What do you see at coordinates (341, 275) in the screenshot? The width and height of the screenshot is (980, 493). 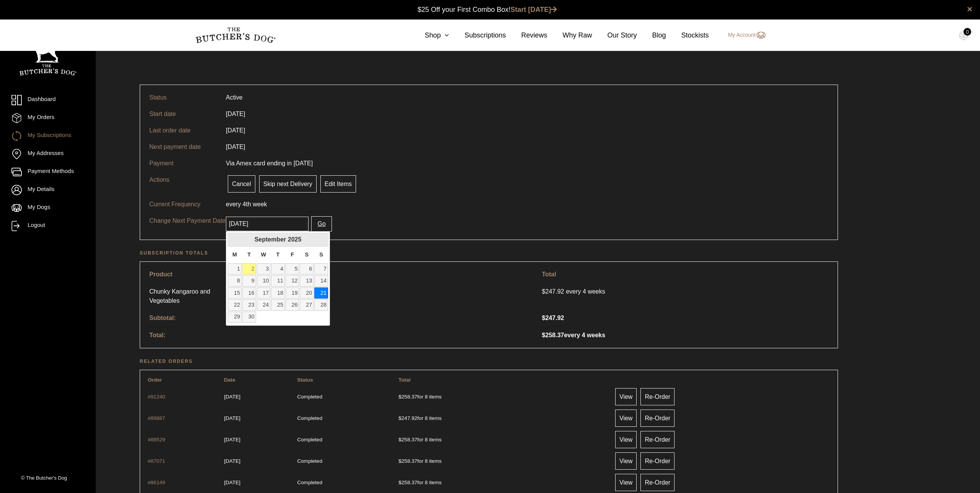 I see `th: Product` at bounding box center [341, 275].